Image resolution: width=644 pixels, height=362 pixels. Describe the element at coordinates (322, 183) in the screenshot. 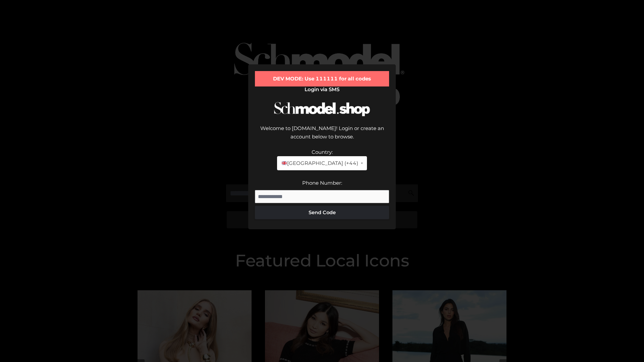

I see `label: Phone Number:` at that location.